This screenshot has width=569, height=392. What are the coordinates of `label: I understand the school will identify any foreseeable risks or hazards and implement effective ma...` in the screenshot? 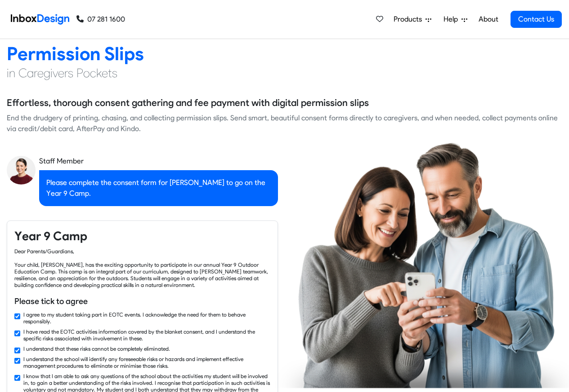 It's located at (146, 363).